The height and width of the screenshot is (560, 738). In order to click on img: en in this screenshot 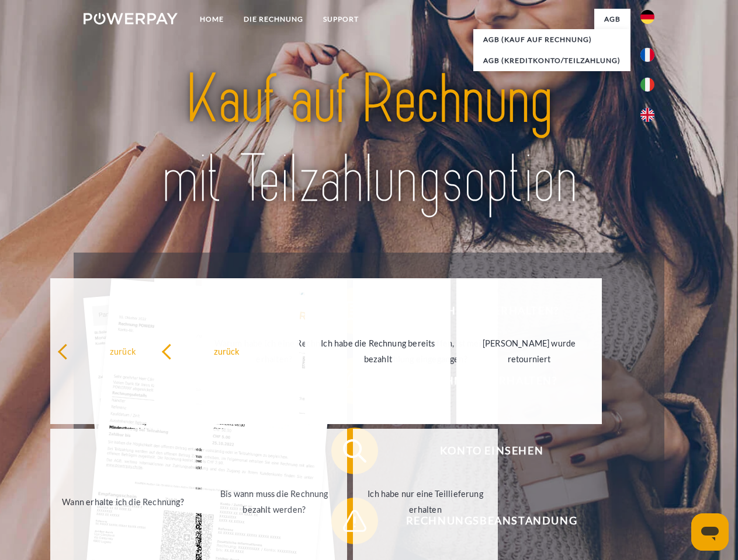, I will do `click(647, 115)`.